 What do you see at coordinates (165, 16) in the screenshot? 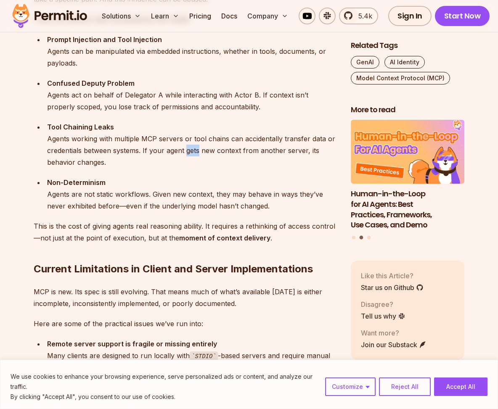
I see `button: Learn` at bounding box center [165, 16].